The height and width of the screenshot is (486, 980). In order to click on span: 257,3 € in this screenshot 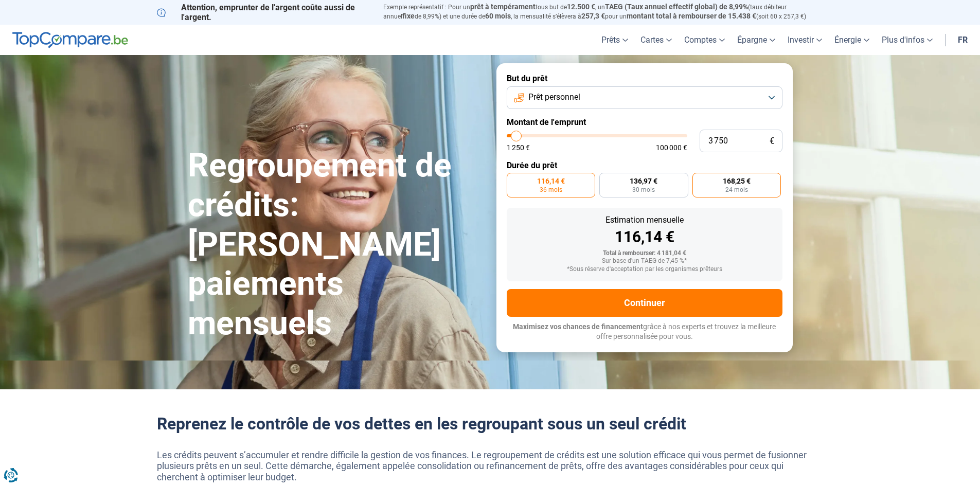, I will do `click(593, 16)`.